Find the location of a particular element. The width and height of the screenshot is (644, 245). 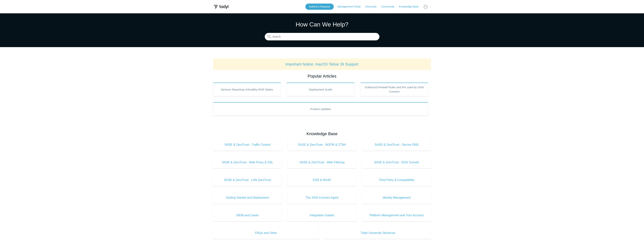

span: SASE & ZeroTrust - SGN Tunnels is located at coordinates (397, 163).